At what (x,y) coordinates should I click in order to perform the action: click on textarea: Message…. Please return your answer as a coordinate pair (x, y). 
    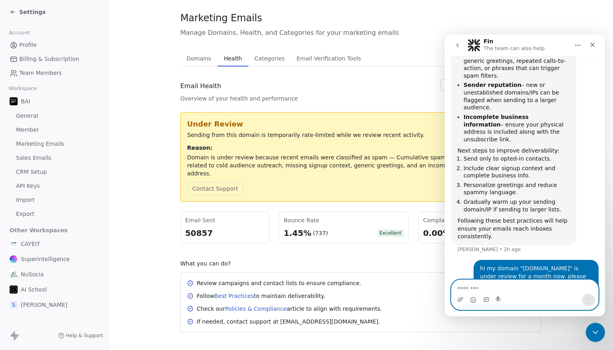
    Looking at the image, I should click on (80, 253).